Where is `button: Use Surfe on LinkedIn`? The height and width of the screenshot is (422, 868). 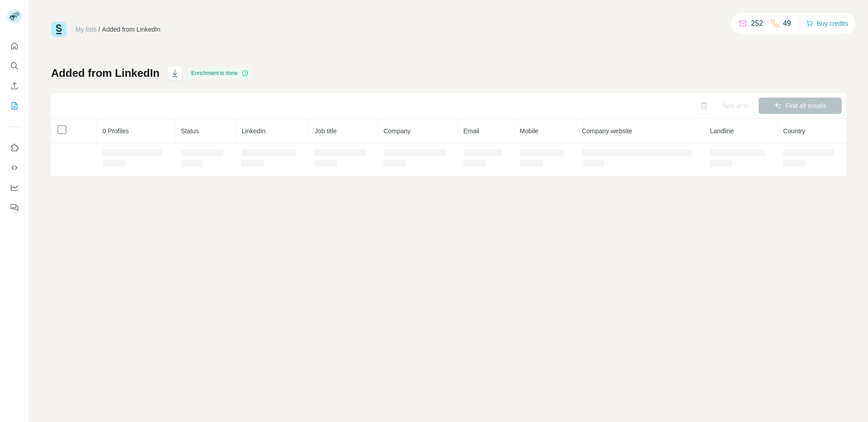 button: Use Surfe on LinkedIn is located at coordinates (14, 148).